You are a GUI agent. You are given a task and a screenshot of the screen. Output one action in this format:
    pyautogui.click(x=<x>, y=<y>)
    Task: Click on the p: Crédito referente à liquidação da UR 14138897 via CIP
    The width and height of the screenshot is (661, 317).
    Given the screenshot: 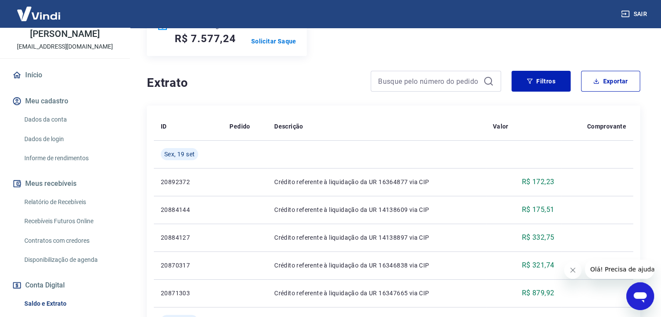 What is the action you would take?
    pyautogui.click(x=376, y=238)
    